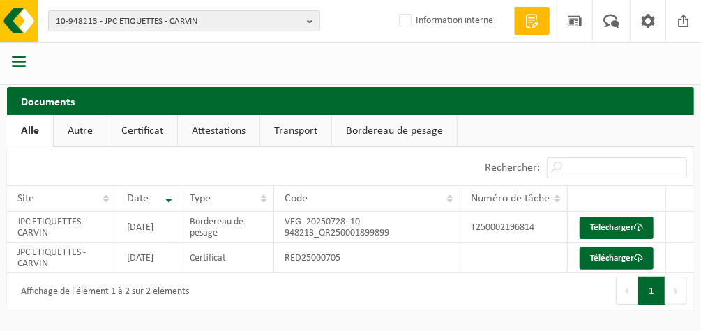 The image size is (701, 331). What do you see at coordinates (101, 292) in the screenshot?
I see `div: Affichage de l'élément 1 à 2 sur 2 éléments` at bounding box center [101, 292].